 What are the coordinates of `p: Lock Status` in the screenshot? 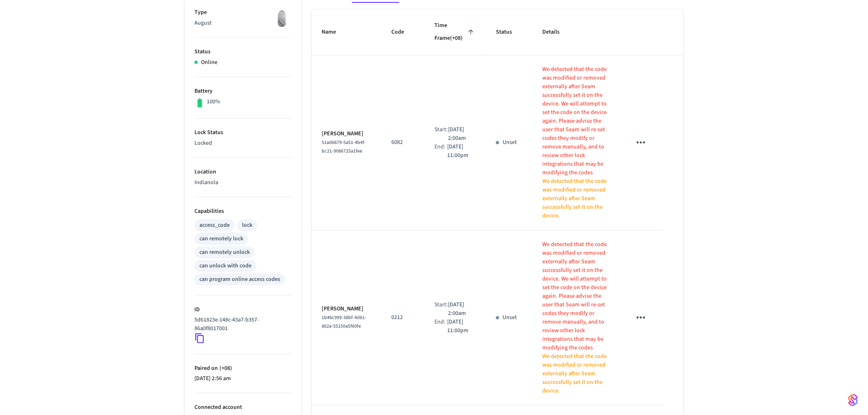 It's located at (243, 132).